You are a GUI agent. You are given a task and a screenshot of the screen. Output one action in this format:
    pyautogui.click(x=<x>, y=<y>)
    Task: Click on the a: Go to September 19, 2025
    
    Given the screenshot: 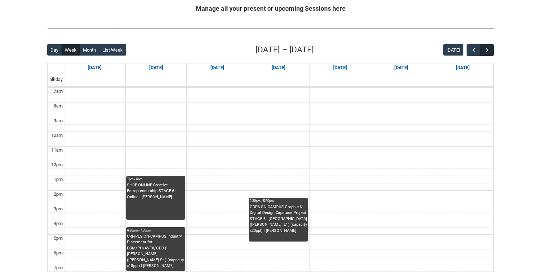 What is the action you would take?
    pyautogui.click(x=401, y=68)
    